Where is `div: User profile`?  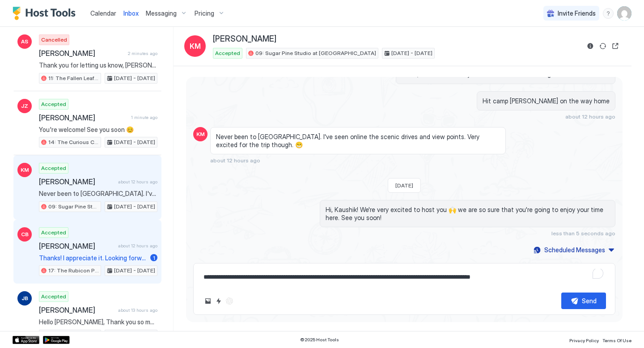
div: User profile is located at coordinates (624, 13).